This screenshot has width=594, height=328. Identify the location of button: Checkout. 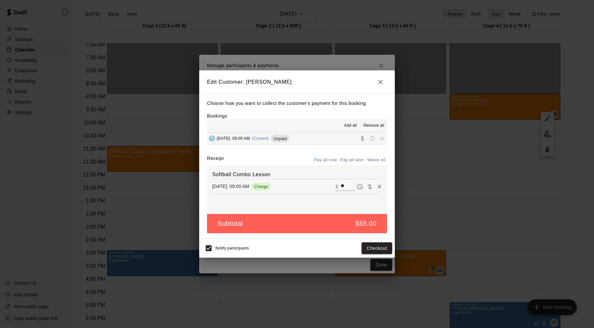
(377, 248).